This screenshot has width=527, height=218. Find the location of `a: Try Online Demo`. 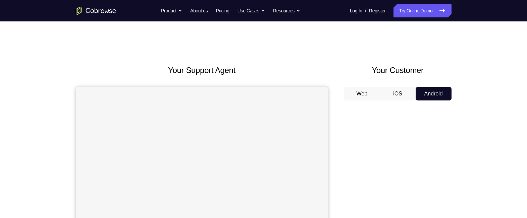

a: Try Online Demo is located at coordinates (423, 11).